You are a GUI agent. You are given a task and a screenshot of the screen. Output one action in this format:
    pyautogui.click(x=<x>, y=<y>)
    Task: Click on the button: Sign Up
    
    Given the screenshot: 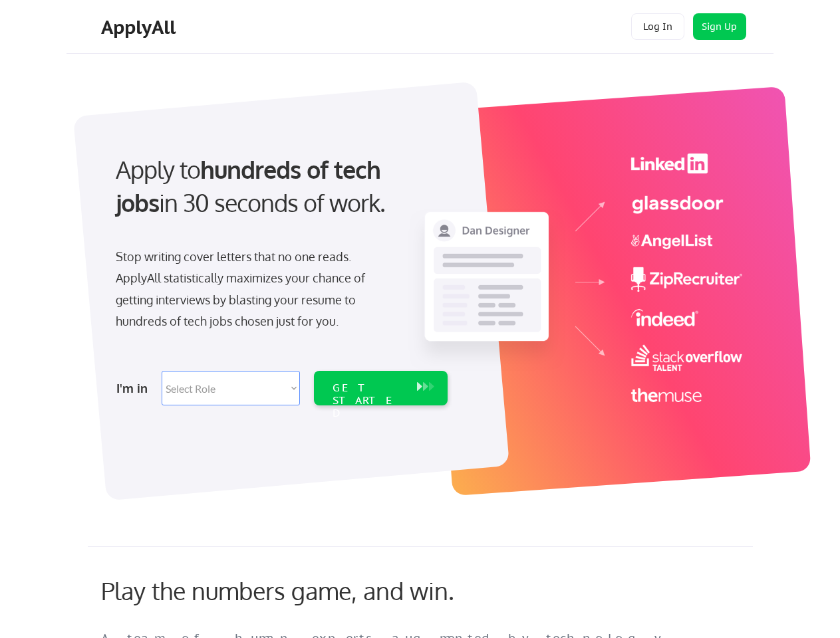 What is the action you would take?
    pyautogui.click(x=720, y=26)
    